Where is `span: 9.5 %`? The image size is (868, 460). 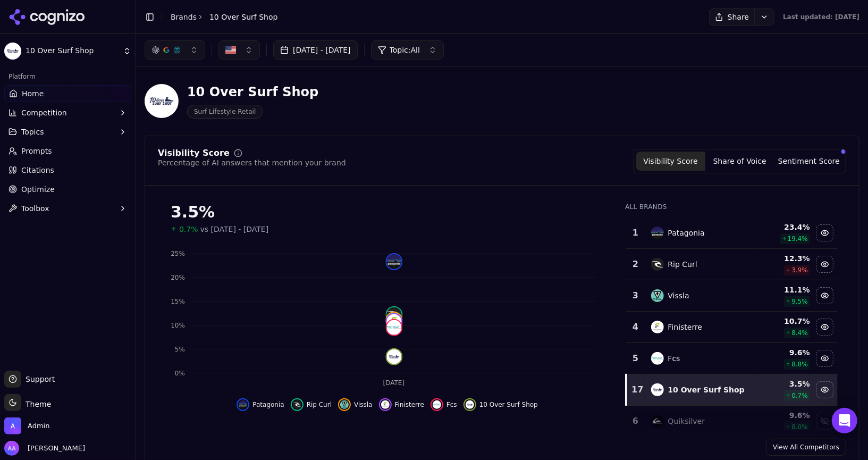 span: 9.5 % is located at coordinates (800, 302).